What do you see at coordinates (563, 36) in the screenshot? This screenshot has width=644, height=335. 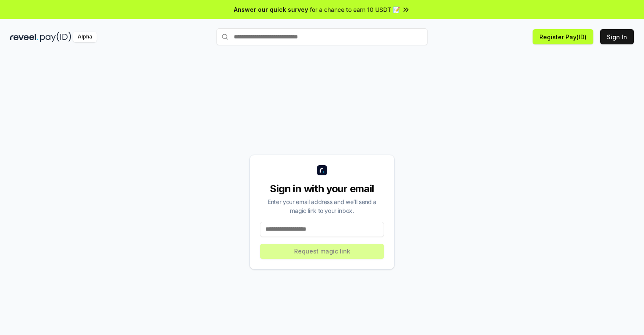 I see `button: Register Pay(ID)` at bounding box center [563, 36].